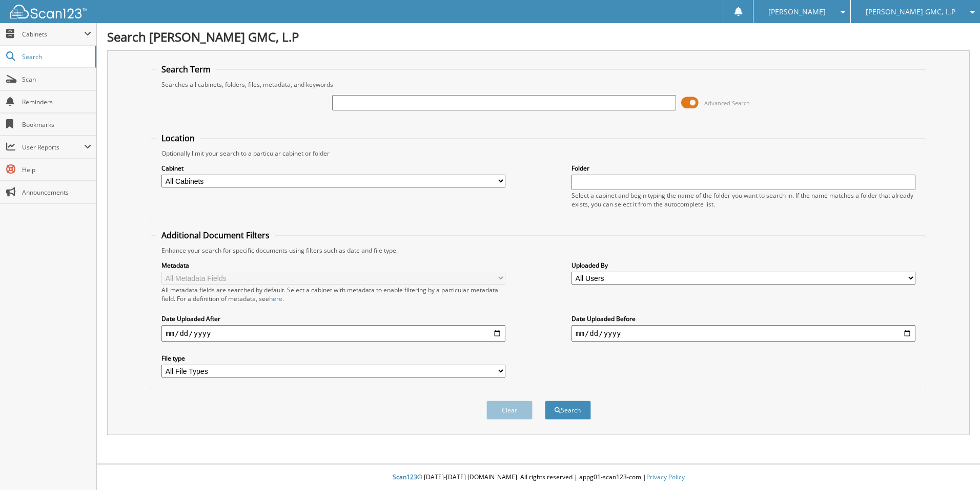 The height and width of the screenshot is (490, 980). What do you see at coordinates (405, 476) in the screenshot?
I see `span: Scan123` at bounding box center [405, 476].